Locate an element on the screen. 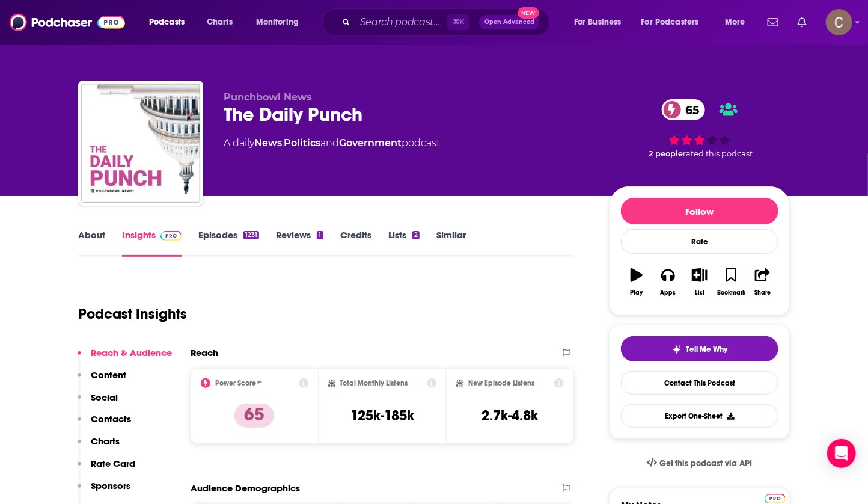 This screenshot has height=504, width=868. div: A daily podcast is located at coordinates (332, 143).